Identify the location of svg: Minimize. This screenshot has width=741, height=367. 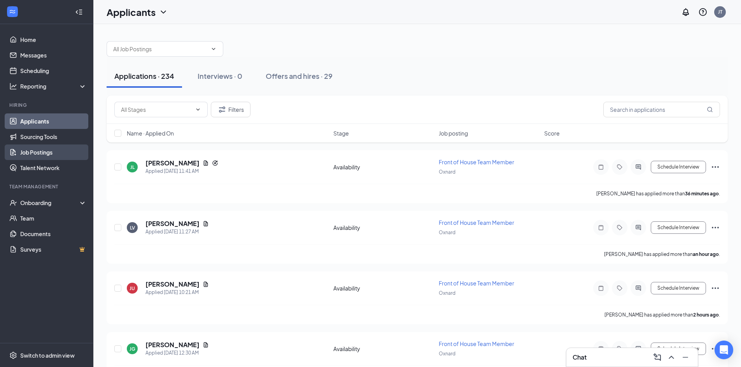
(685, 358).